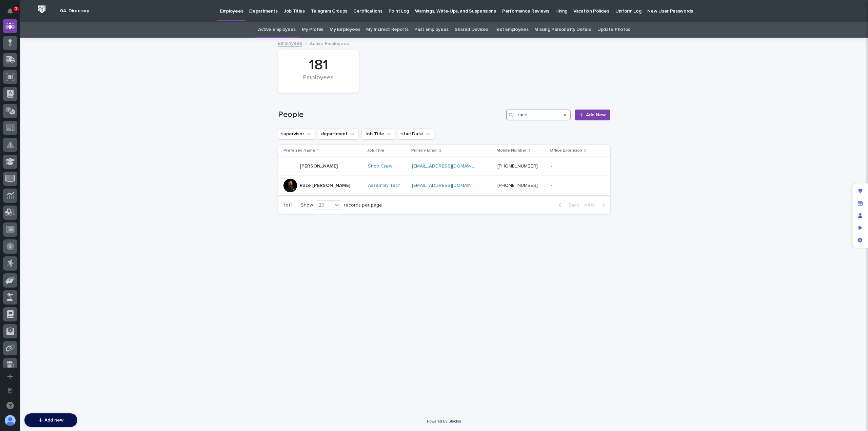 The height and width of the screenshot is (431, 868). Describe the element at coordinates (75, 11) in the screenshot. I see `h2: 04. Directory` at that location.